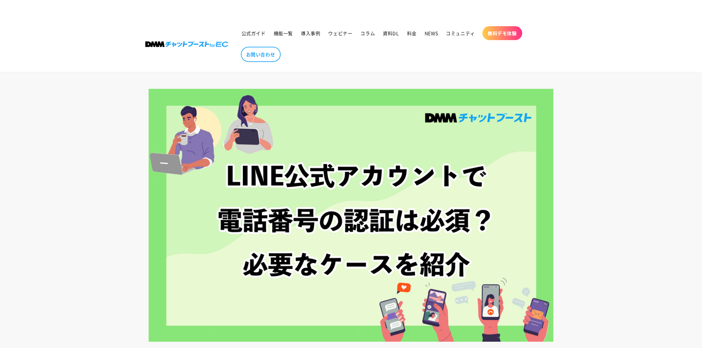 Image resolution: width=702 pixels, height=348 pixels. I want to click on span: 無料デモ体験, so click(502, 33).